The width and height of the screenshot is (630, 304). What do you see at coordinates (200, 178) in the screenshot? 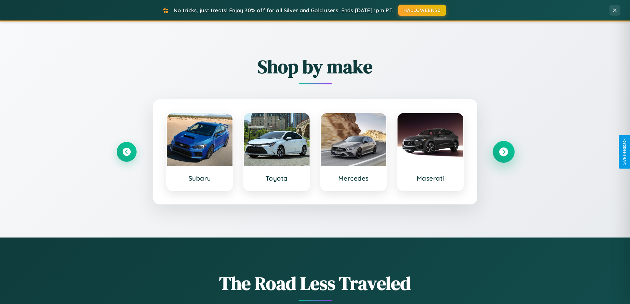
I see `h3: Subaru` at bounding box center [200, 178].